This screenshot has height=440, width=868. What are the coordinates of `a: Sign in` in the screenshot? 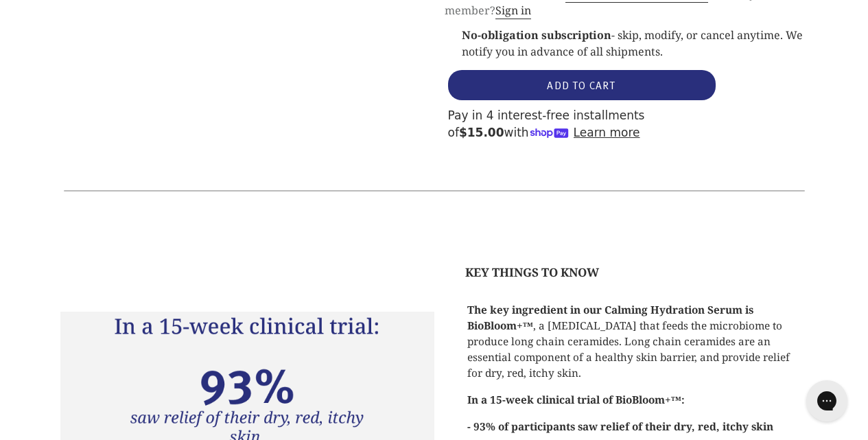 It's located at (513, 11).